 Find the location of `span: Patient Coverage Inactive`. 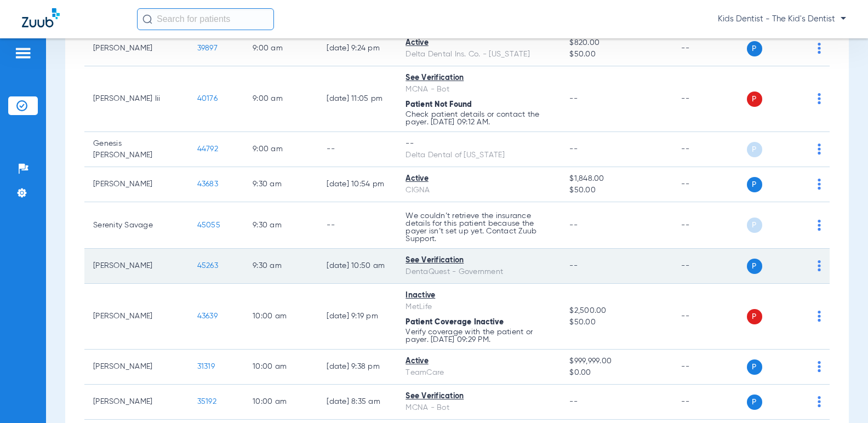

span: Patient Coverage Inactive is located at coordinates (454, 322).